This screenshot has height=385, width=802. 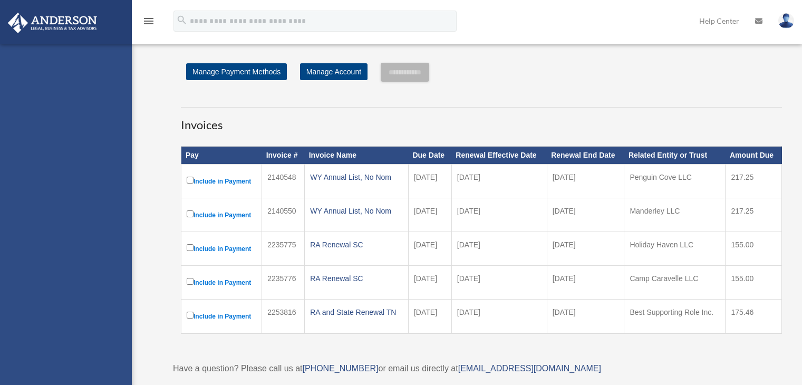 I want to click on th: Renewal Effective Date, so click(x=499, y=156).